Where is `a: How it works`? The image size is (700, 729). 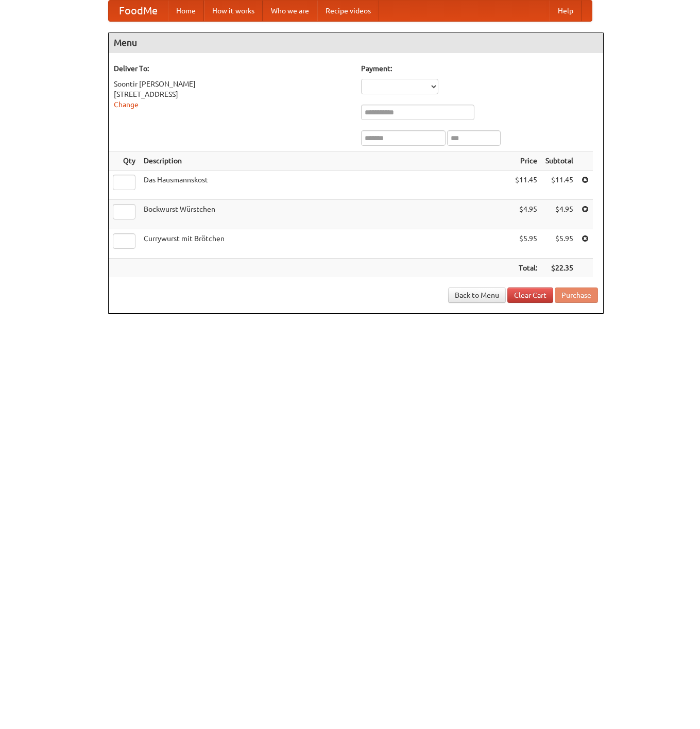
a: How it works is located at coordinates (233, 10).